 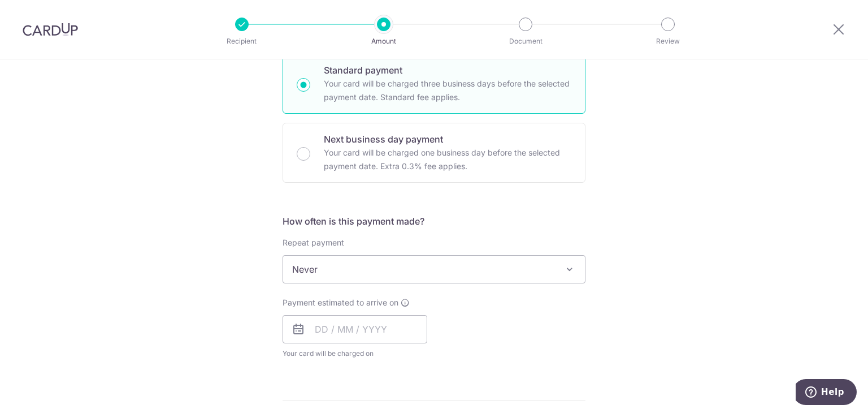 I want to click on h5: How often is this payment made?, so click(x=434, y=221).